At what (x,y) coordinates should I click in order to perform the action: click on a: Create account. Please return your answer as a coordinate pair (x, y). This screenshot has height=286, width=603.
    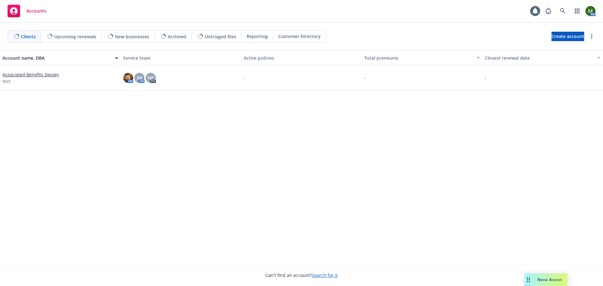
    Looking at the image, I should click on (568, 36).